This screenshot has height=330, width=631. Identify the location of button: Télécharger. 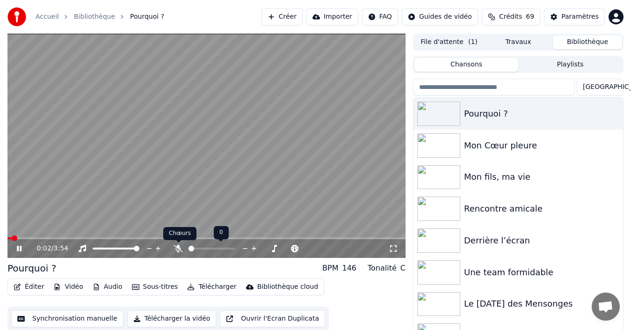
(211, 287).